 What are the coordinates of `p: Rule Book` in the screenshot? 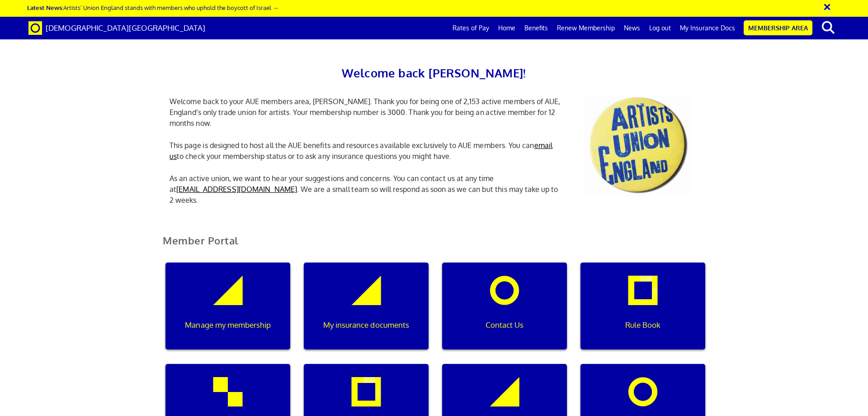 It's located at (643, 325).